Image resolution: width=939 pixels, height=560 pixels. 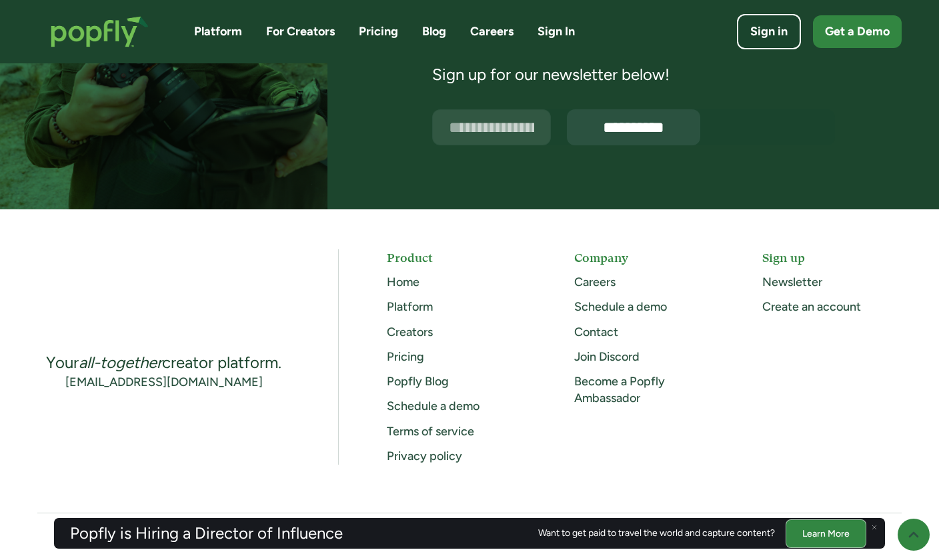 What do you see at coordinates (812, 307) in the screenshot?
I see `a: Create an account` at bounding box center [812, 307].